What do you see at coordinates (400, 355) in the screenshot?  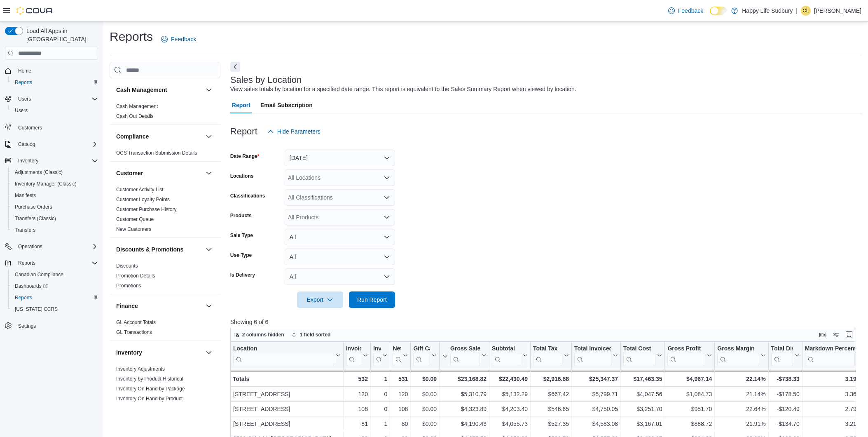 I see `button: Net Sold` at bounding box center [400, 355].